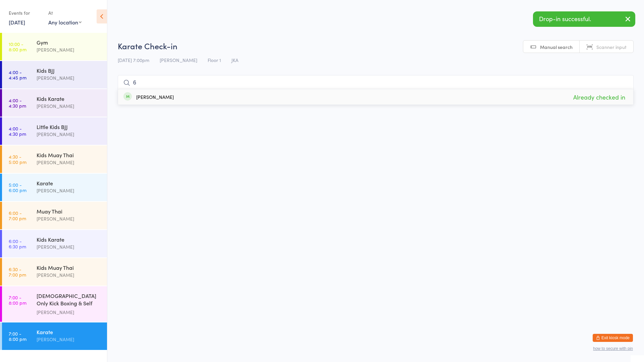  What do you see at coordinates (69, 70) in the screenshot?
I see `div: Kids BJJ` at bounding box center [69, 70].